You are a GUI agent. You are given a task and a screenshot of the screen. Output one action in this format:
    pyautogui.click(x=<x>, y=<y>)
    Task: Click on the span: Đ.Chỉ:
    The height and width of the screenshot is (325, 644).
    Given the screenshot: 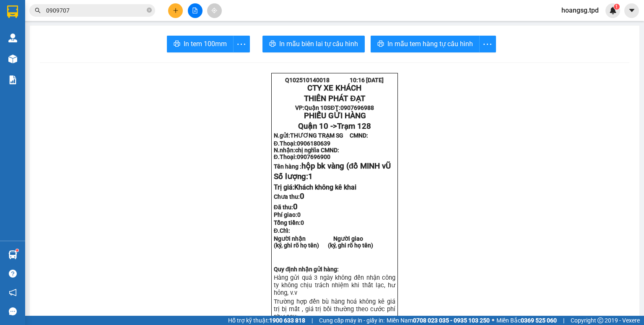 What is the action you would take?
    pyautogui.click(x=282, y=231)
    